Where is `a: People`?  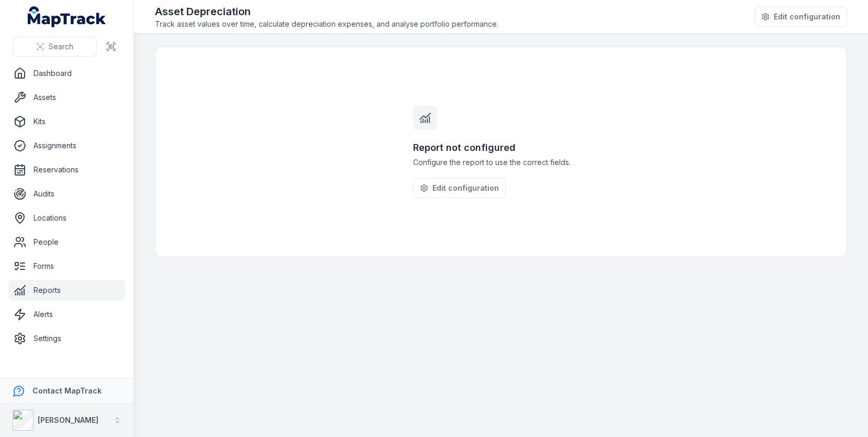 a: People is located at coordinates (66, 242).